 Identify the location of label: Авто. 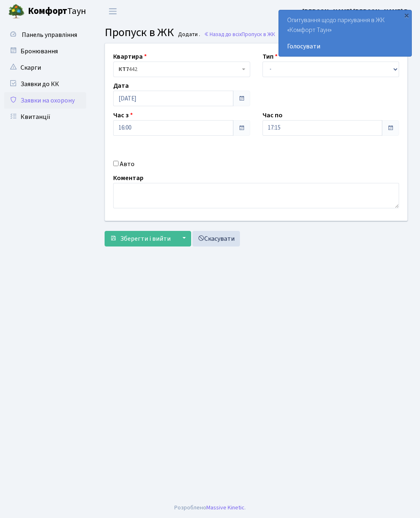
(127, 164).